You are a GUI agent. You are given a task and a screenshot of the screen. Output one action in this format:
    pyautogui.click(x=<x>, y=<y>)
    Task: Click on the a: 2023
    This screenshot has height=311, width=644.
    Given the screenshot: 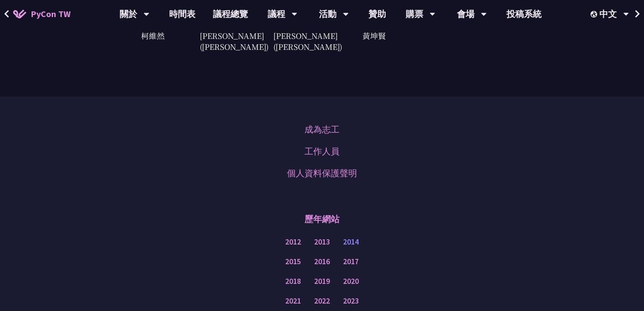 What is the action you would take?
    pyautogui.click(x=350, y=300)
    